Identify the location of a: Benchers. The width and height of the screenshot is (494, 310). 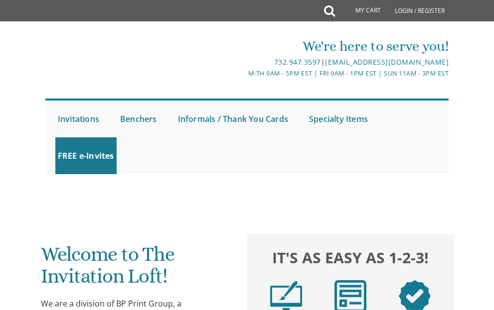
(138, 119).